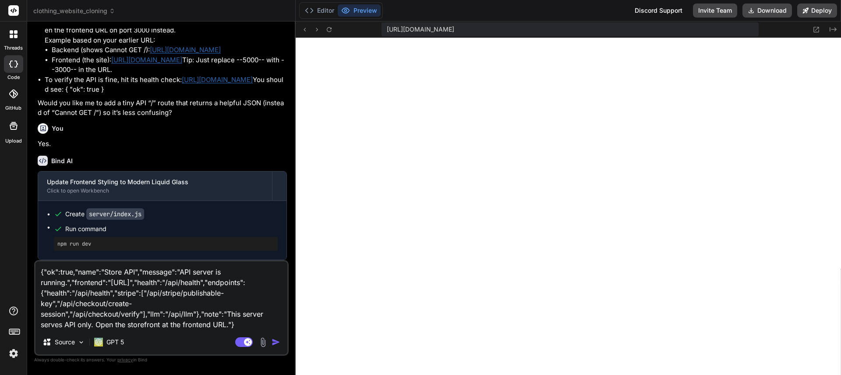 The image size is (841, 375). I want to click on span: privacy, so click(125, 359).